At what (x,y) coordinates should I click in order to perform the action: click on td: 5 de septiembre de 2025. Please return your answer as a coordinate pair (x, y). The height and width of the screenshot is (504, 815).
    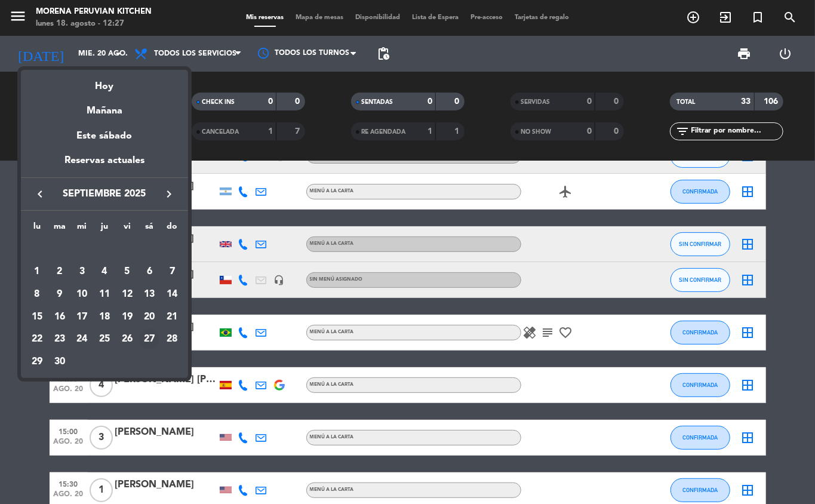
    Looking at the image, I should click on (127, 272).